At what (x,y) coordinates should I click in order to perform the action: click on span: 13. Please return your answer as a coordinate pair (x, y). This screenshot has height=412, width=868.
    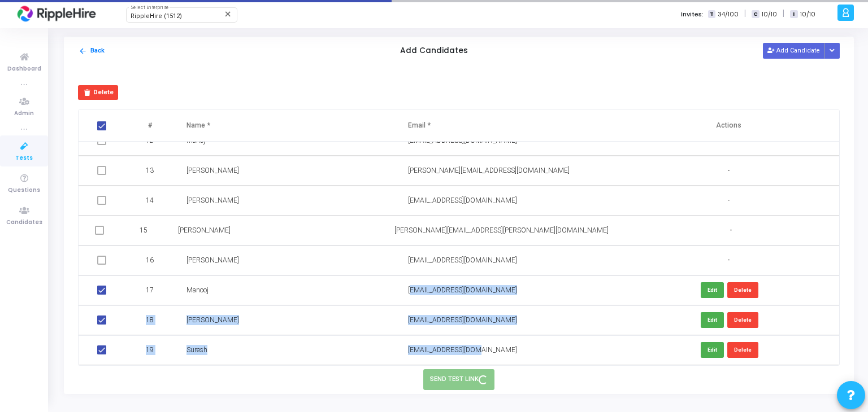
    Looking at the image, I should click on (150, 170).